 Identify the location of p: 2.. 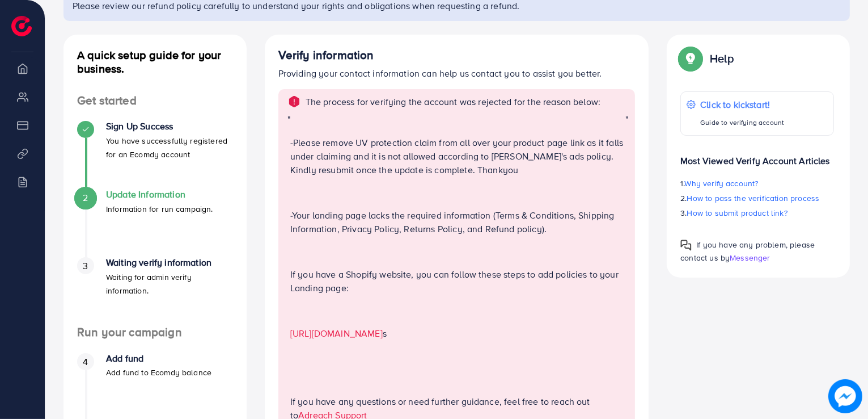
(757, 198).